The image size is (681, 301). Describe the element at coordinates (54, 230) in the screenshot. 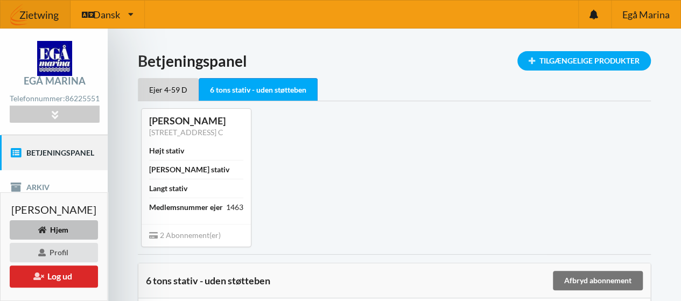

I see `div: Hjem` at that location.